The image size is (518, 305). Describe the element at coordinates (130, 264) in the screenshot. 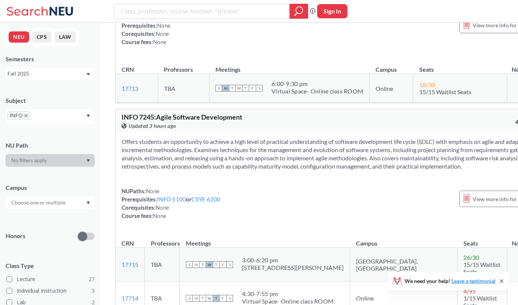

I see `a: 17715` at that location.